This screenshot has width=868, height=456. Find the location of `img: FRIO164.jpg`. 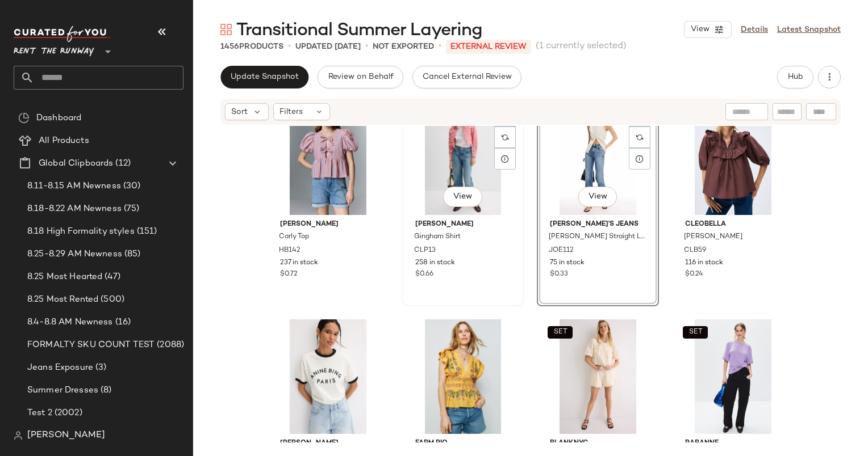

img: FRIO164.jpg is located at coordinates (463, 377).